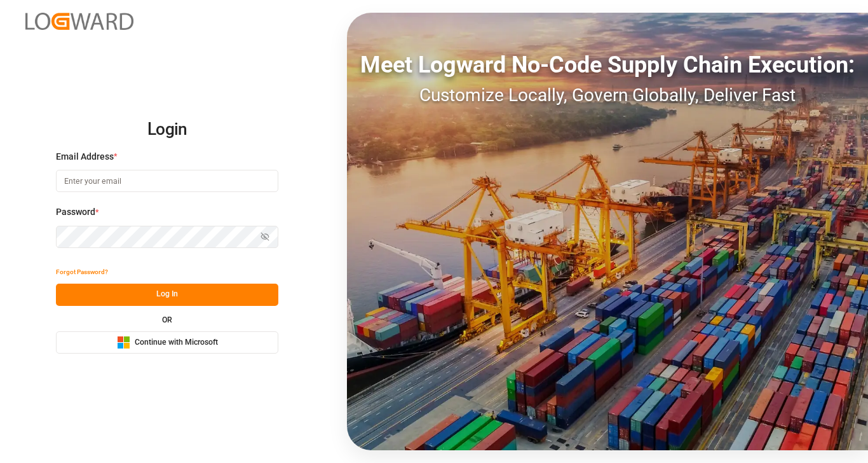  I want to click on span: Password, so click(75, 212).